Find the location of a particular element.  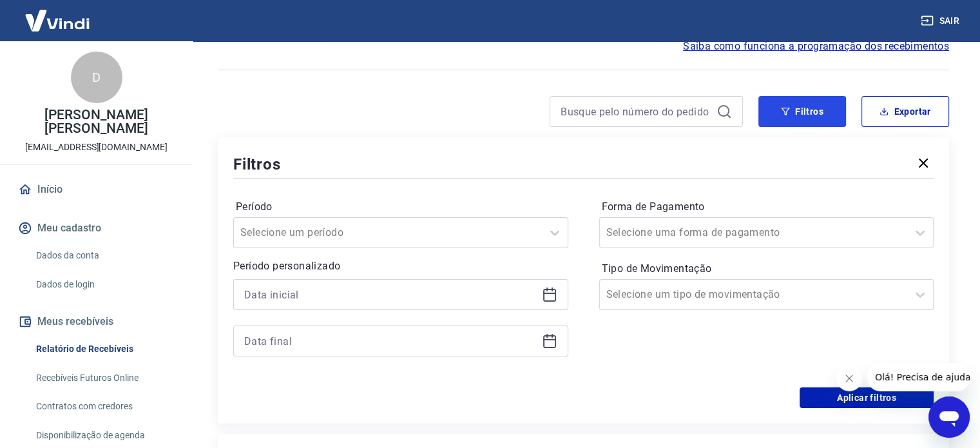

p: Período personalizado is located at coordinates (400, 266).